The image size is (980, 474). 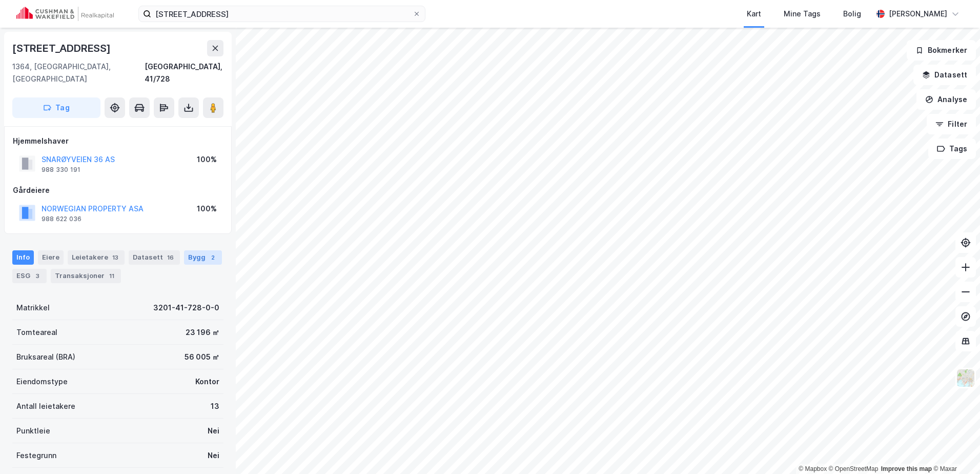 What do you see at coordinates (954, 449) in the screenshot?
I see `div: Kontrollprogram for chat` at bounding box center [954, 449].